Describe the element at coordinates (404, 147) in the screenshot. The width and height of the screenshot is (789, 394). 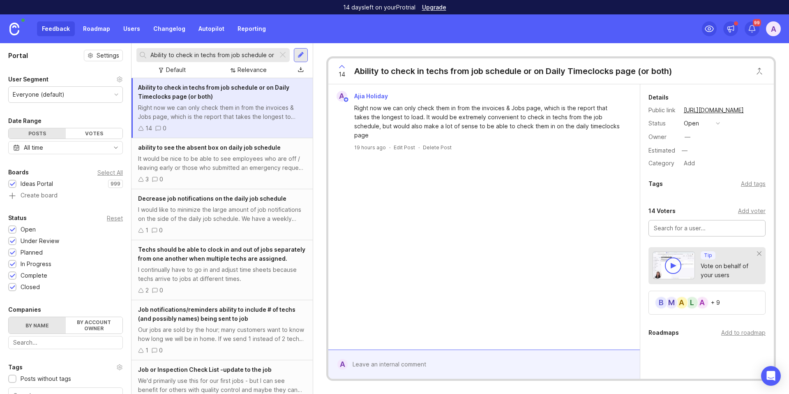
I see `div: Edit Post` at that location.